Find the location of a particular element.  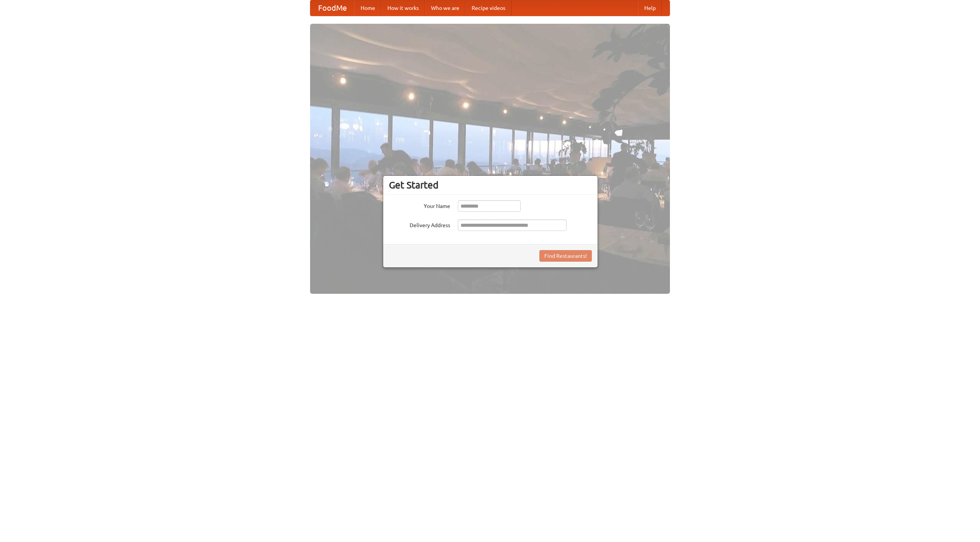

a: Home is located at coordinates (368, 8).